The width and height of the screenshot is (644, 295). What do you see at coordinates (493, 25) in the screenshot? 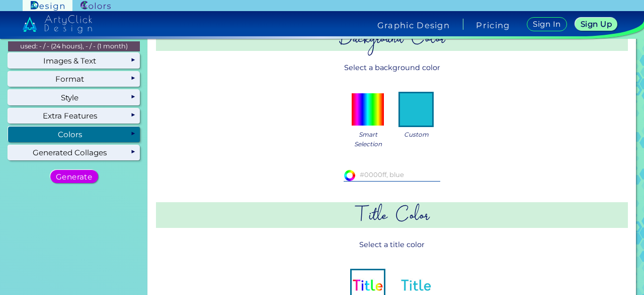
I see `h4: Pricing` at bounding box center [493, 25].